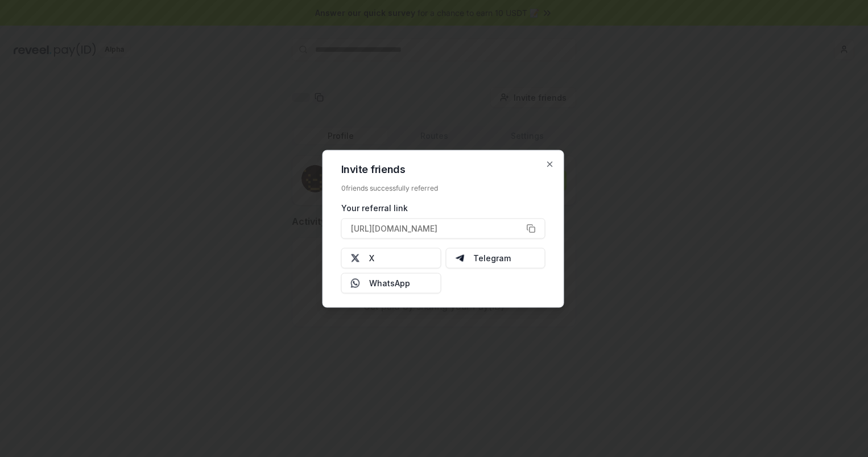 This screenshot has width=868, height=457. Describe the element at coordinates (443, 207) in the screenshot. I see `div: Your referral link` at that location.